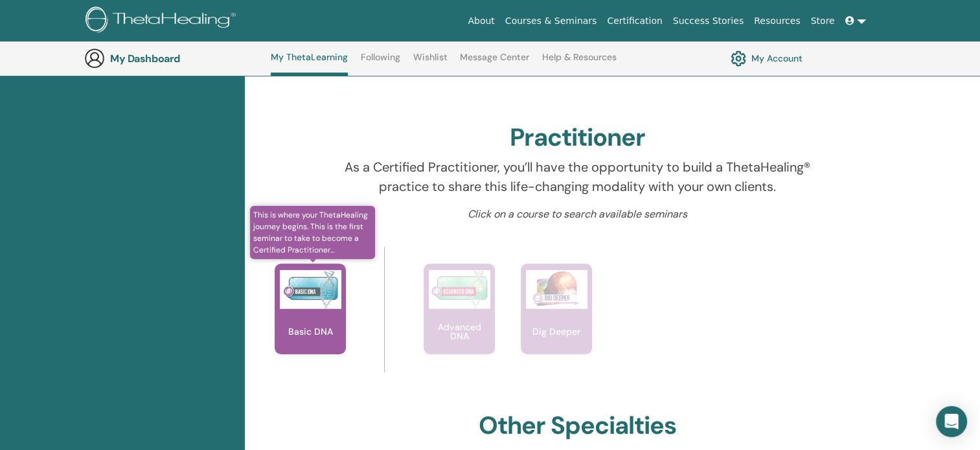 The height and width of the screenshot is (450, 980). What do you see at coordinates (551, 21) in the screenshot?
I see `a: Courses & Seminars` at bounding box center [551, 21].